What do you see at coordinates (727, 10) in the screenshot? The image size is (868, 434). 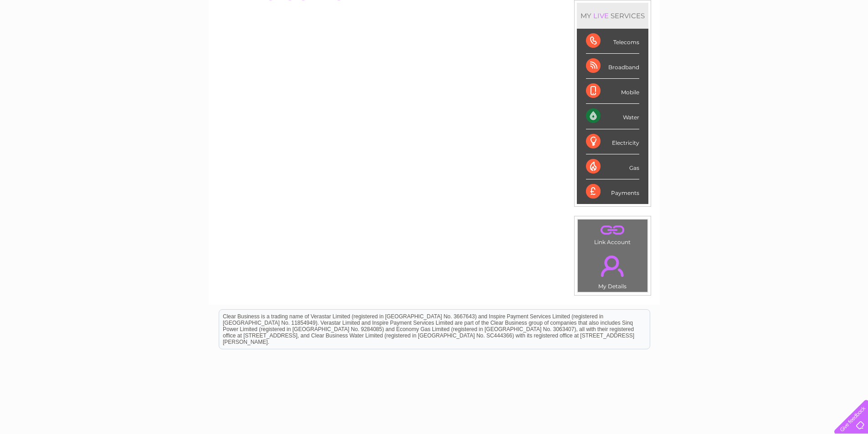 I see `a: 0333 014 3131` at bounding box center [727, 10].